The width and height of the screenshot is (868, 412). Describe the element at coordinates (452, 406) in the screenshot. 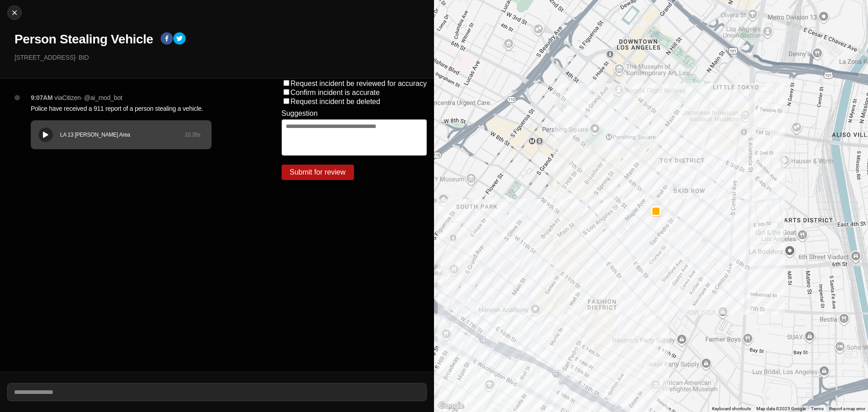

I see `a: Open this area in Google Maps (opens a new window)` at that location.